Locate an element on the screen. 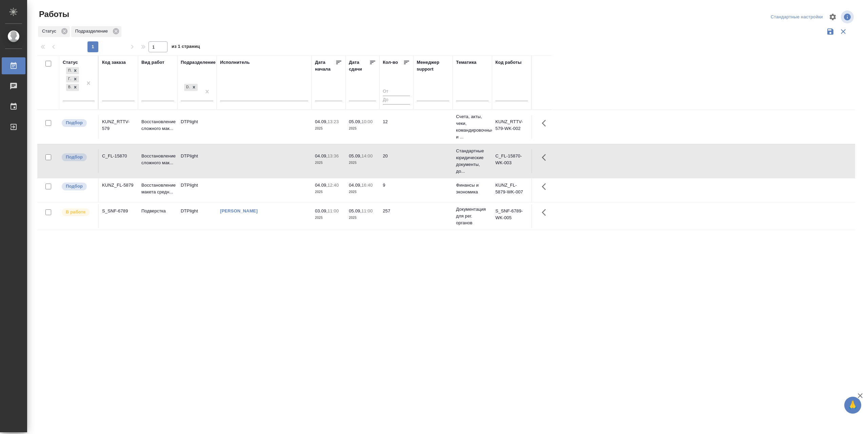  p: 14:00 is located at coordinates (367, 156).